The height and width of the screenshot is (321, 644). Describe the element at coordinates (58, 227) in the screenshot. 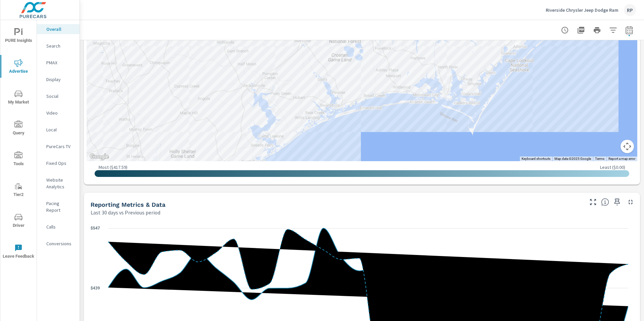

I see `div: Calls` at that location.